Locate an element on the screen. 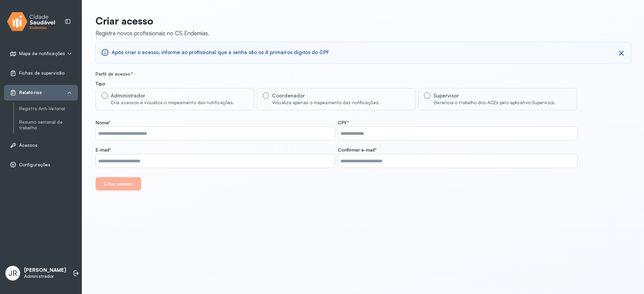  span: Mapa de notificações is located at coordinates (42, 53).